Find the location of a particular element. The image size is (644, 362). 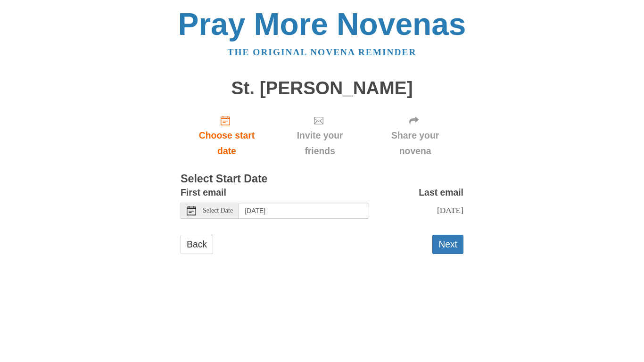

button: Next is located at coordinates (448, 244).